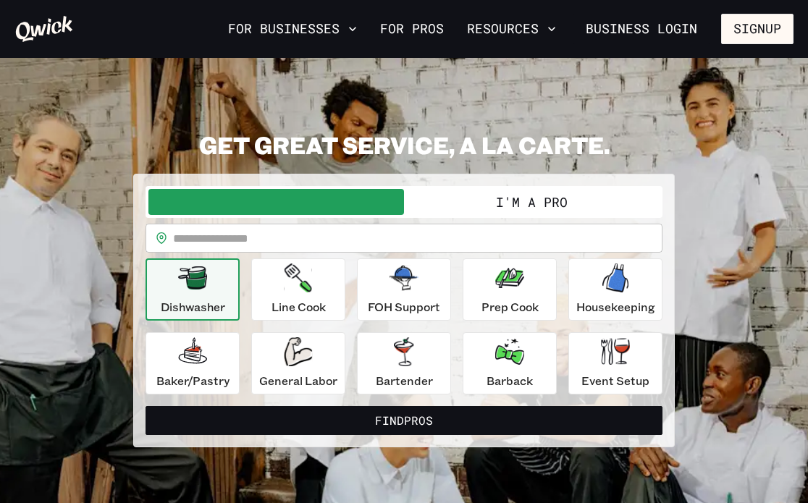 This screenshot has height=503, width=808. What do you see at coordinates (510, 381) in the screenshot?
I see `p: Barback` at bounding box center [510, 381].